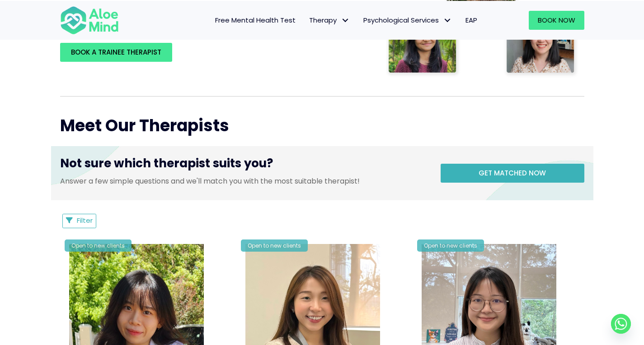  What do you see at coordinates (255, 20) in the screenshot?
I see `span: Free Mental Health Test` at bounding box center [255, 20].